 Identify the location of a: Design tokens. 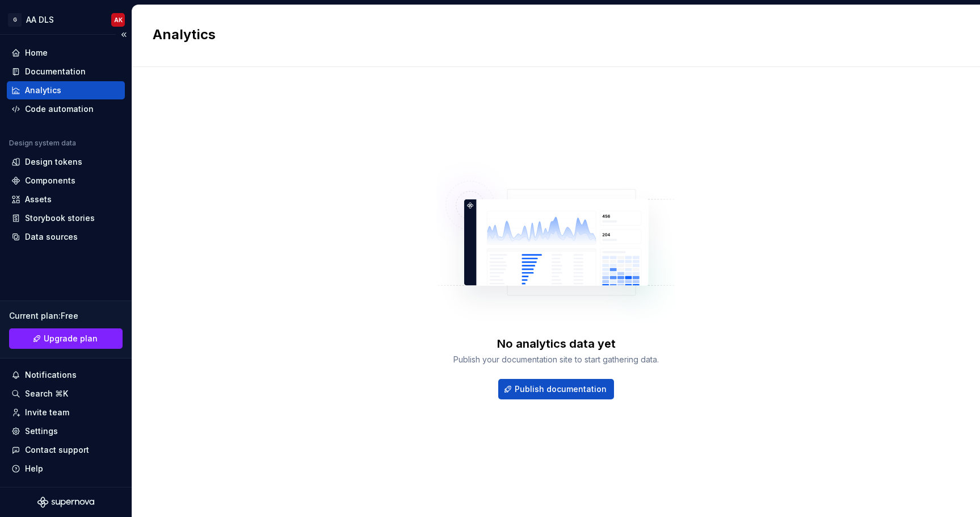
(65, 162).